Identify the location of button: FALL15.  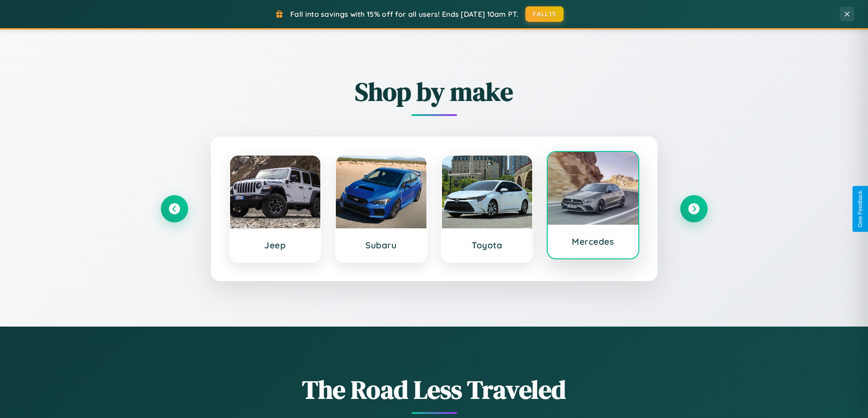
(545, 14).